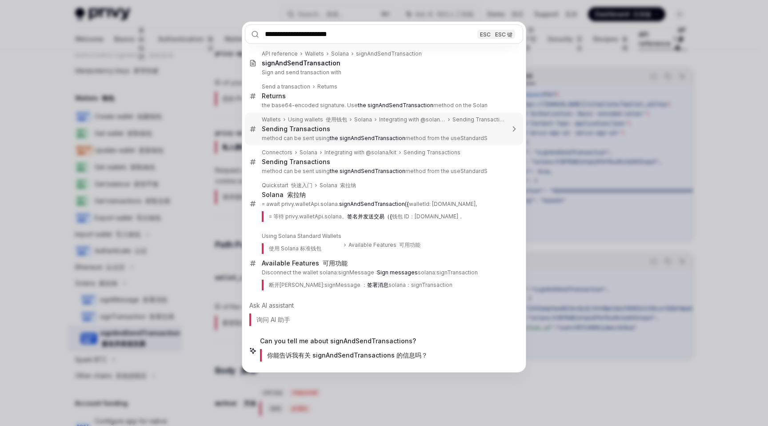  Describe the element at coordinates (369, 216) in the screenshot. I see `b: 签名并发送交易（{` at that location.